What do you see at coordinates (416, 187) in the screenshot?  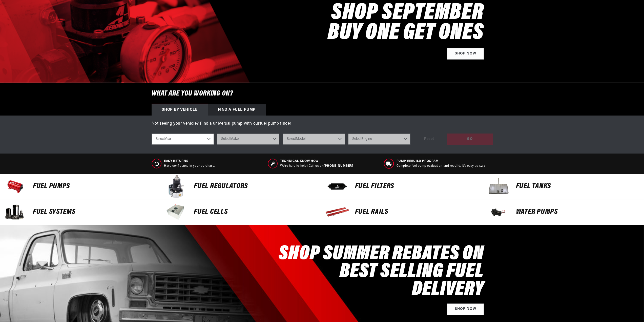 I see `p: FUEL FILTERS` at bounding box center [416, 187].